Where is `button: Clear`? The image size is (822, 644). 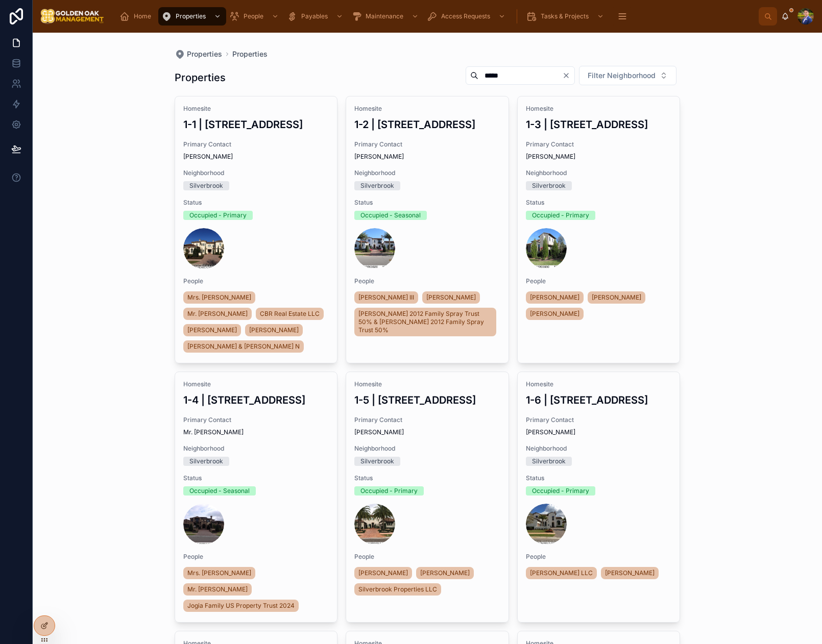
button: Clear is located at coordinates (568, 76).